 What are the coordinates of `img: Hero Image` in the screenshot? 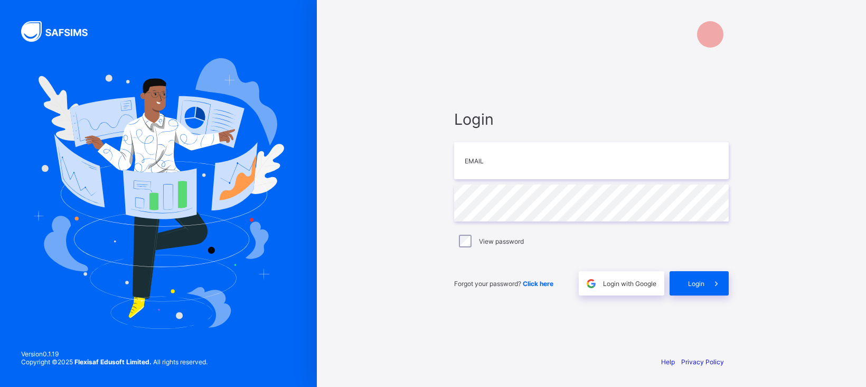 It's located at (158, 193).